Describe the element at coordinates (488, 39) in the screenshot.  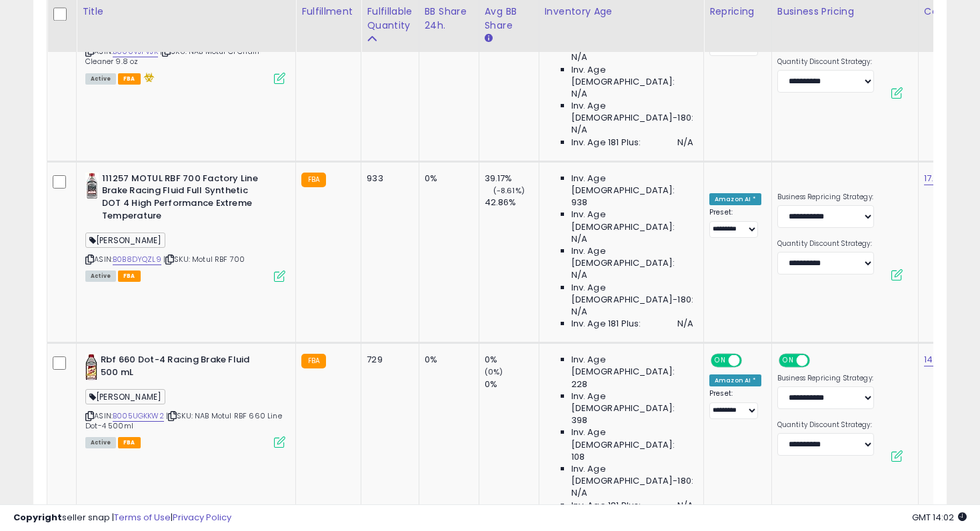
I see `small: Avg BB Share.` at that location.